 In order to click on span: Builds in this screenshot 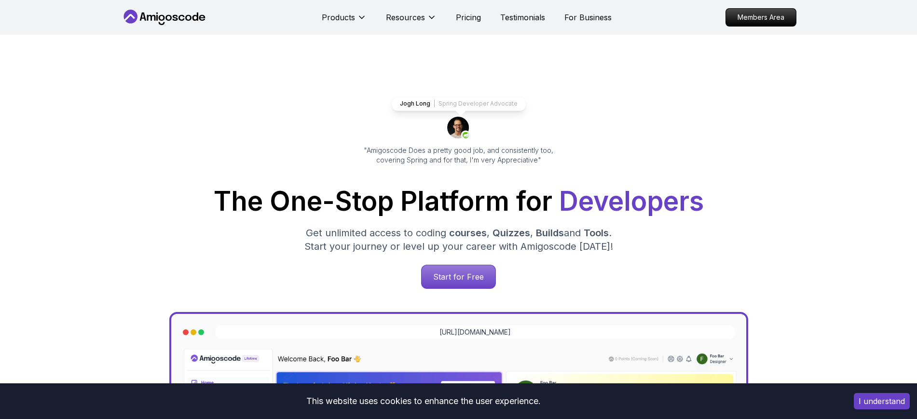, I will do `click(550, 233)`.